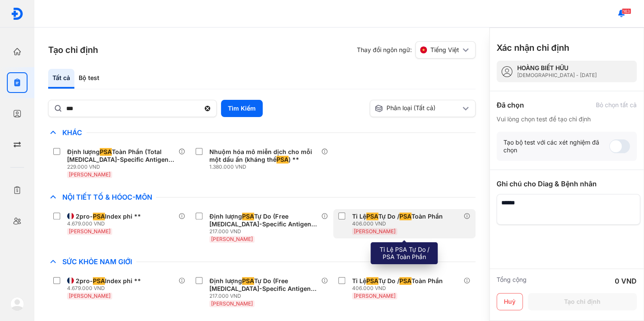  Describe the element at coordinates (97, 262) in the screenshot. I see `span: Sức Khỏe Nam Giới` at that location.